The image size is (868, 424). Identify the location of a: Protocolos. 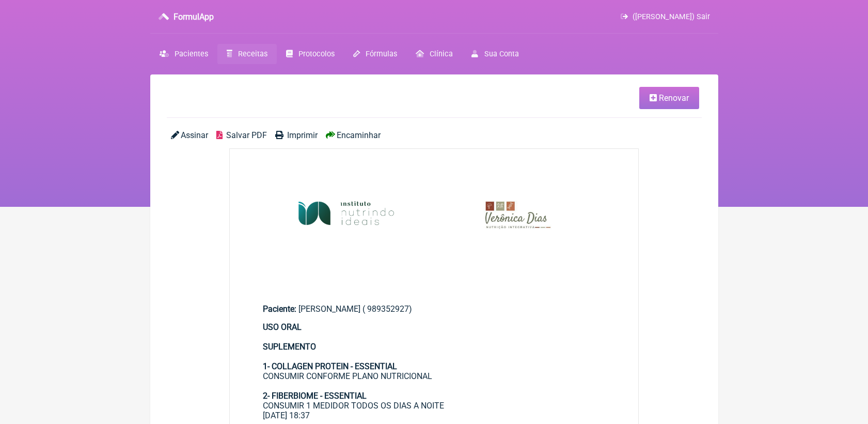
(310, 54).